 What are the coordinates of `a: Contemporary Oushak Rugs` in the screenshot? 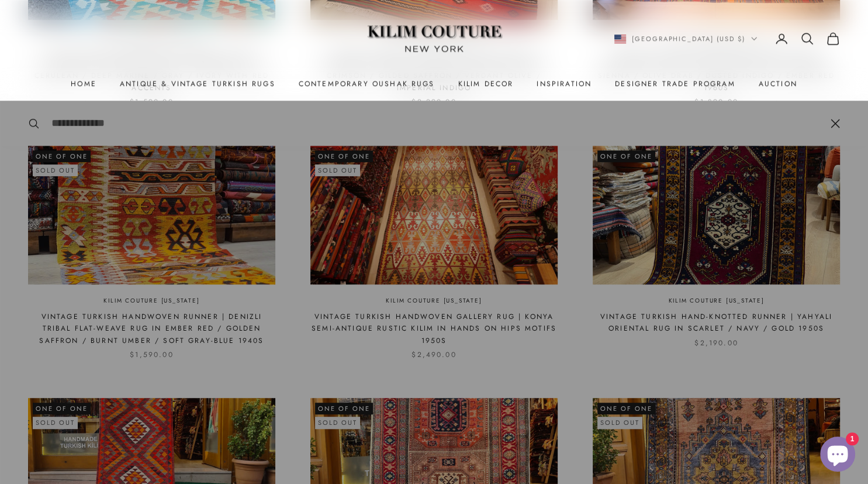 It's located at (366, 84).